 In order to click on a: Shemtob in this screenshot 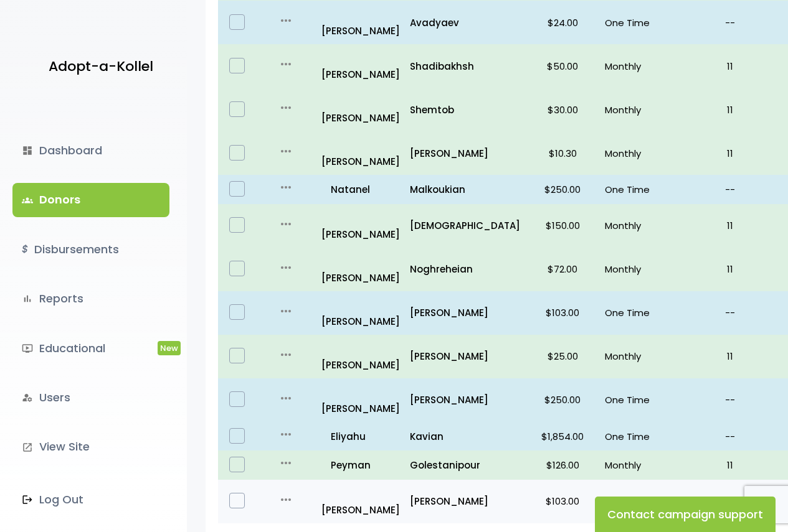, I will do `click(465, 110)`.